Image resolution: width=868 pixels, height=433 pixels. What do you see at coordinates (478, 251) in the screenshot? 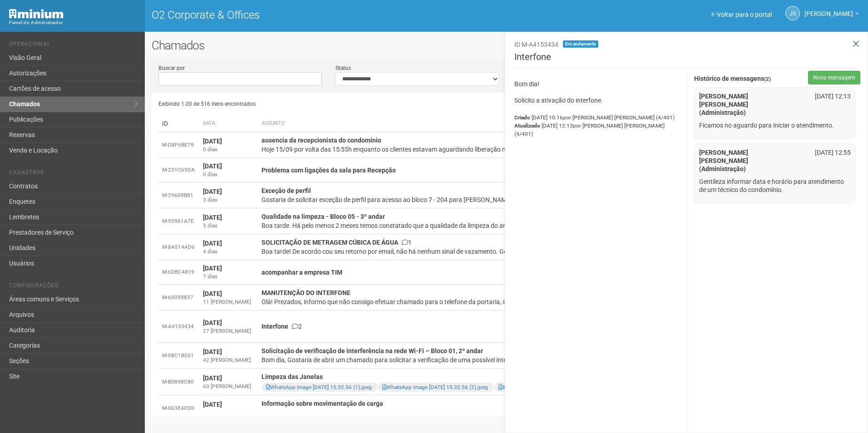
I see `div: Boa tarde! De acordo cou seu retorno por email, não há nenhum sinal de vazamento. Gostaria de sol...` at bounding box center [478, 251].